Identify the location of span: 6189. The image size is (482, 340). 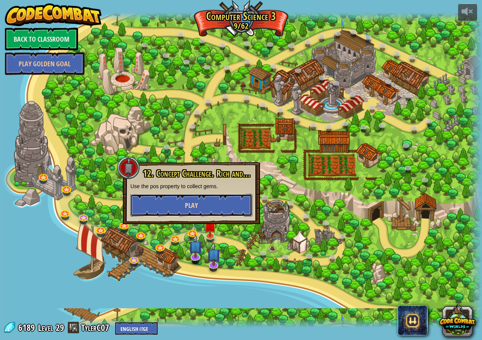
(28, 328).